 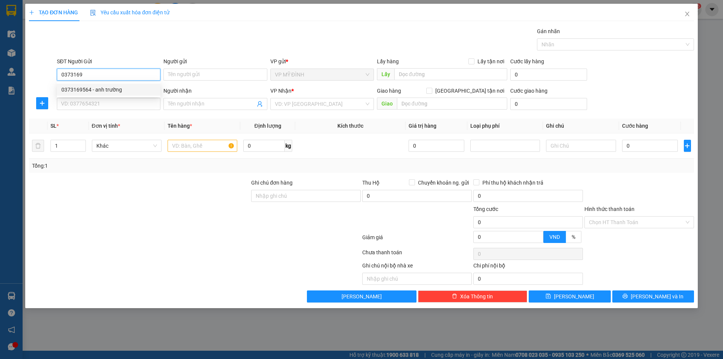 I want to click on span: Tên hàng, so click(x=180, y=126).